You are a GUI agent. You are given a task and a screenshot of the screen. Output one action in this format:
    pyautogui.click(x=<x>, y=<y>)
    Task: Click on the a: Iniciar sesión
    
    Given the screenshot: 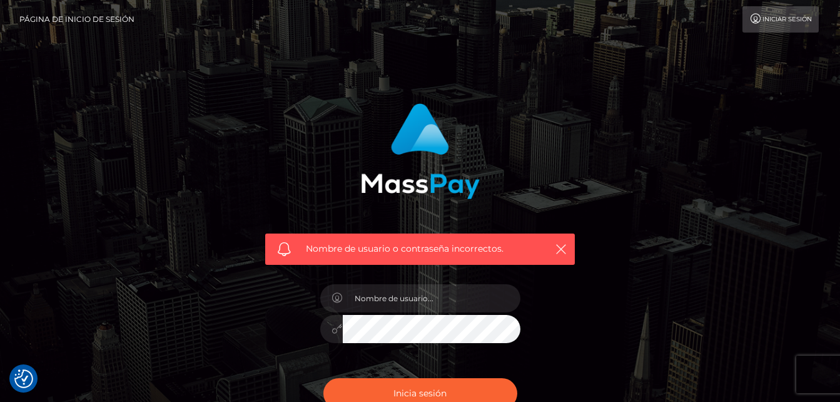 What is the action you would take?
    pyautogui.click(x=781, y=19)
    